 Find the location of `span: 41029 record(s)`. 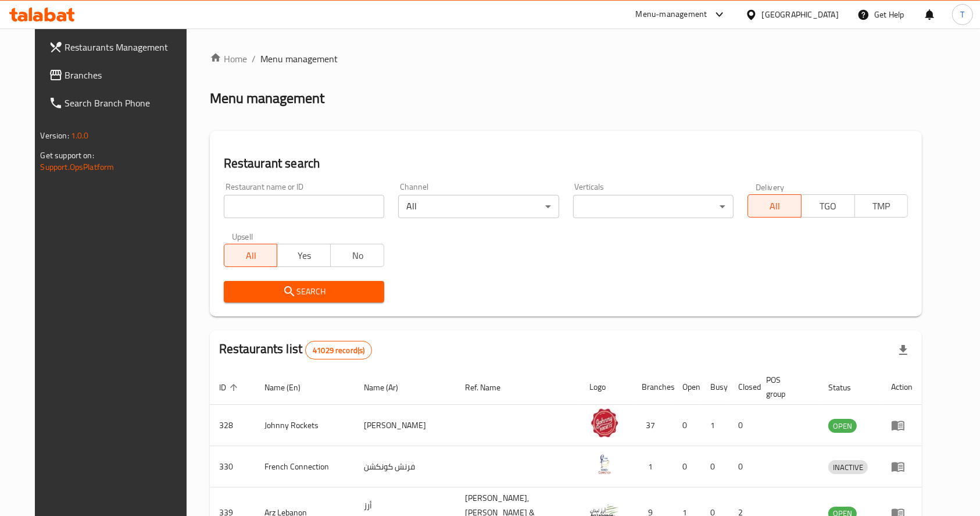

span: 41029 record(s) is located at coordinates (338, 350).